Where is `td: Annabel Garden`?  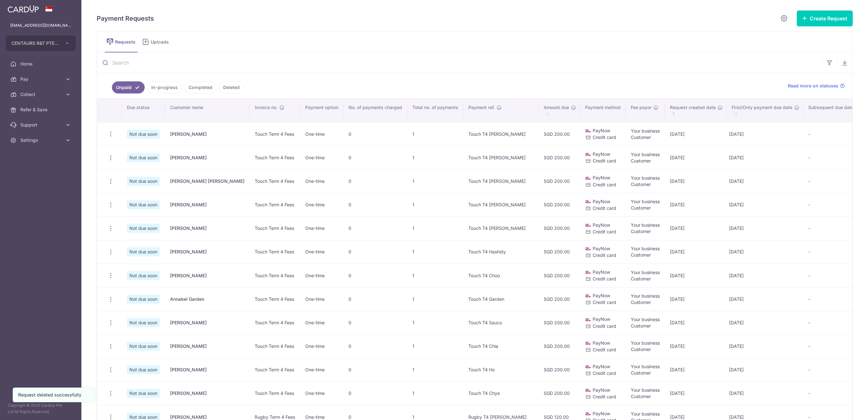
td: Annabel Garden is located at coordinates (207, 299).